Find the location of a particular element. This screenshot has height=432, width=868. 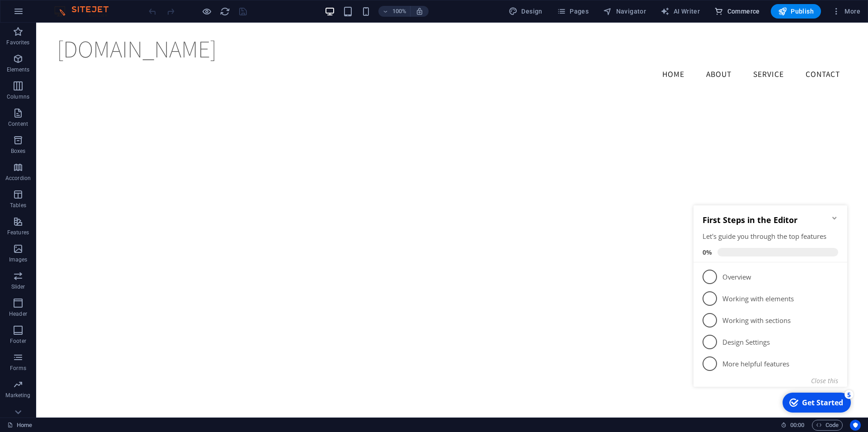

span: Pages is located at coordinates (573, 11).